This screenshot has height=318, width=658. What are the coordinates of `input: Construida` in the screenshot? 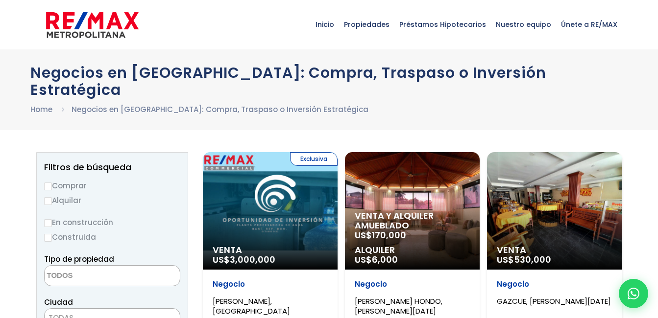 It's located at (48, 238).